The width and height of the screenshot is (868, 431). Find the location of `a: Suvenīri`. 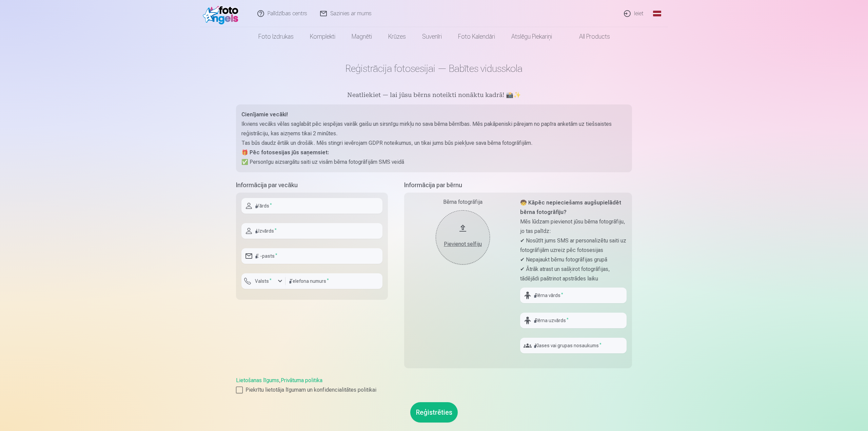

a: Suvenīri is located at coordinates (432, 37).